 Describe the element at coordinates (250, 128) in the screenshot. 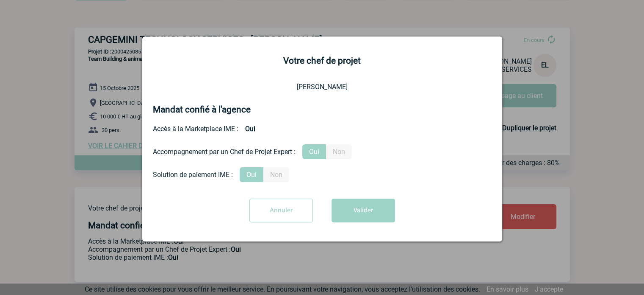

I see `b: Oui` at that location.